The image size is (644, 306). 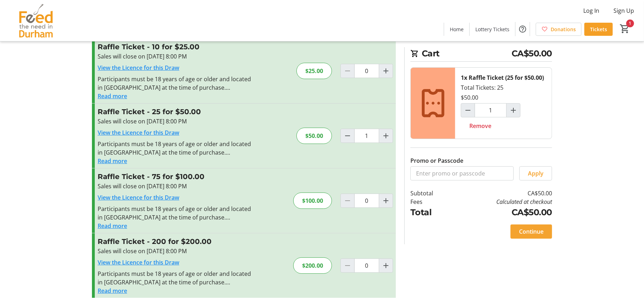 I want to click on td: Fees, so click(x=431, y=202).